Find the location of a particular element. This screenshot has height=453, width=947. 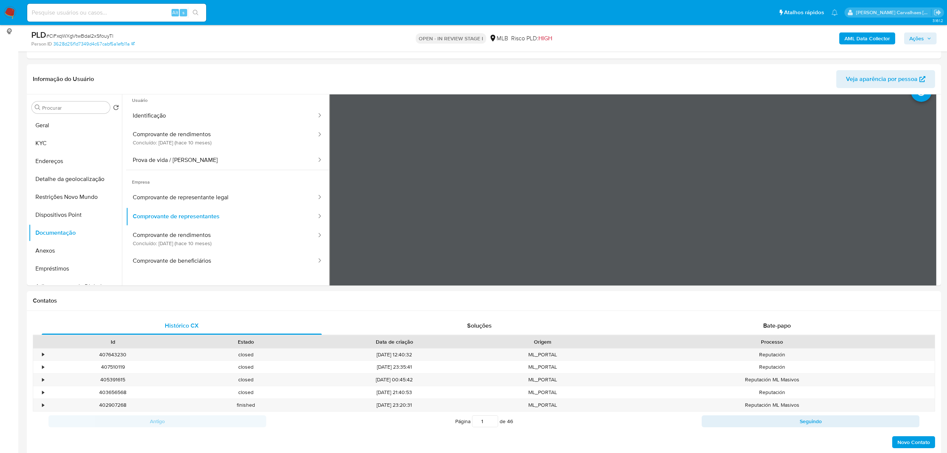

button: Empréstimos is located at coordinates (75, 269).